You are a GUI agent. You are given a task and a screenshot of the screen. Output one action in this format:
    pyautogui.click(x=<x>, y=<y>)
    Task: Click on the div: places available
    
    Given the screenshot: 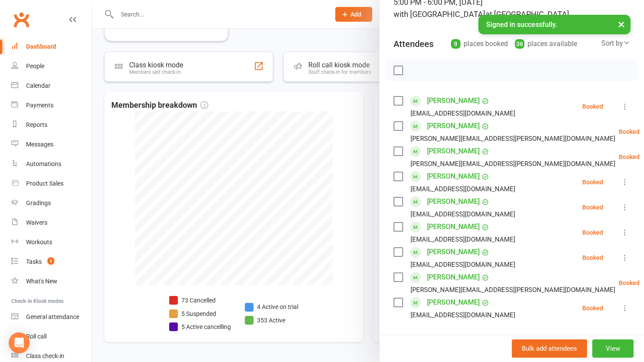 What is the action you would take?
    pyautogui.click(x=546, y=44)
    